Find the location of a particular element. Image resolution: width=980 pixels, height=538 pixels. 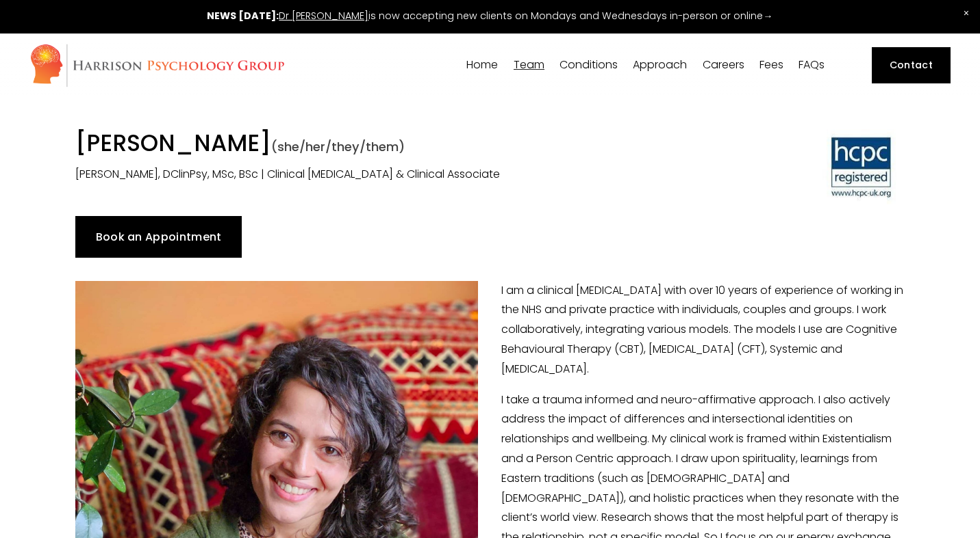

a: Book an Appointment is located at coordinates (159, 236).